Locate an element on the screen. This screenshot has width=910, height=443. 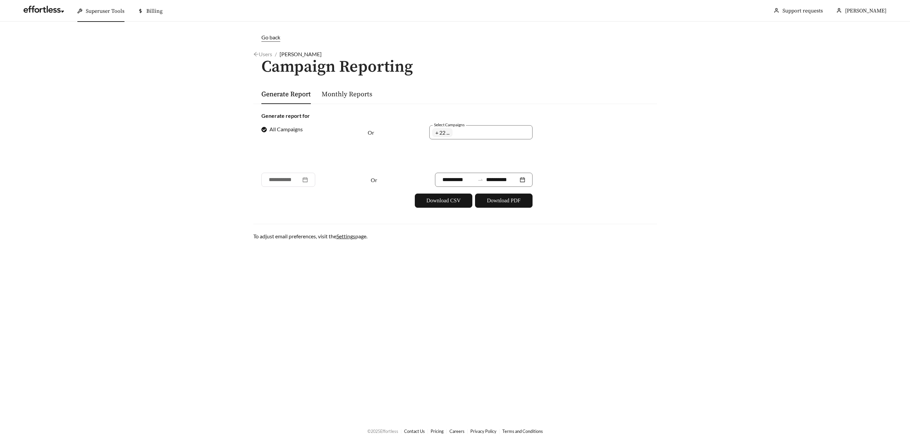
span: swap-right is located at coordinates (480, 180).